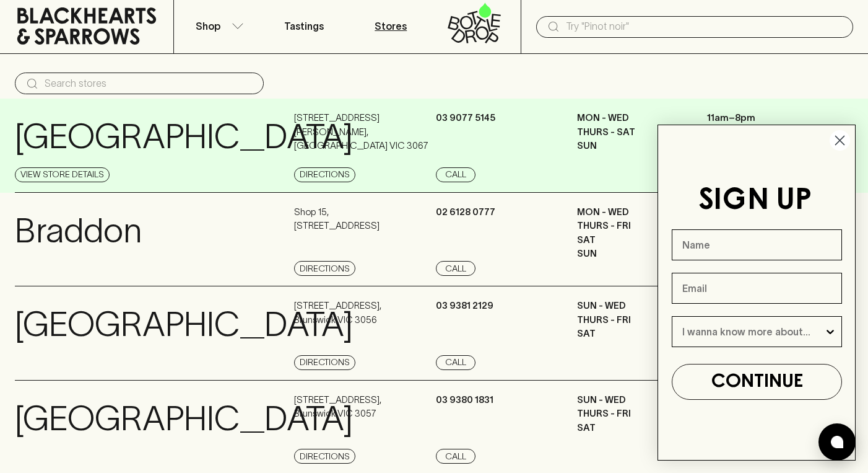 This screenshot has width=868, height=473. What do you see at coordinates (705, 26) in the screenshot?
I see `input: Try "Pinot noir"` at bounding box center [705, 26].